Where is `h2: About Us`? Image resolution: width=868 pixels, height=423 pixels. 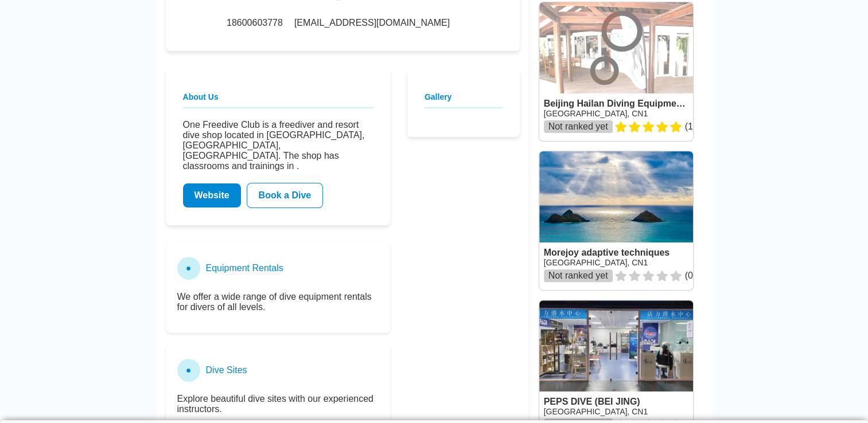
h2: About Us is located at coordinates (278, 100).